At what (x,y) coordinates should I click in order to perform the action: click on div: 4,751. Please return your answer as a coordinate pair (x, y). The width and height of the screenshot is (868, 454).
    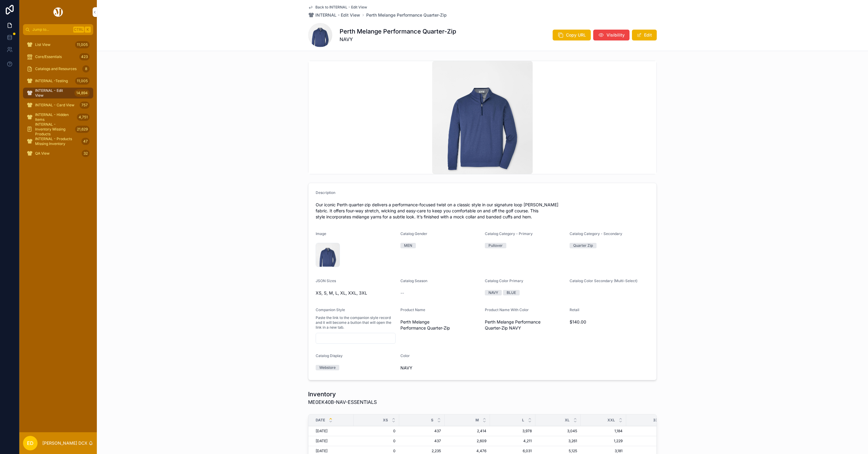
    Looking at the image, I should click on (83, 117).